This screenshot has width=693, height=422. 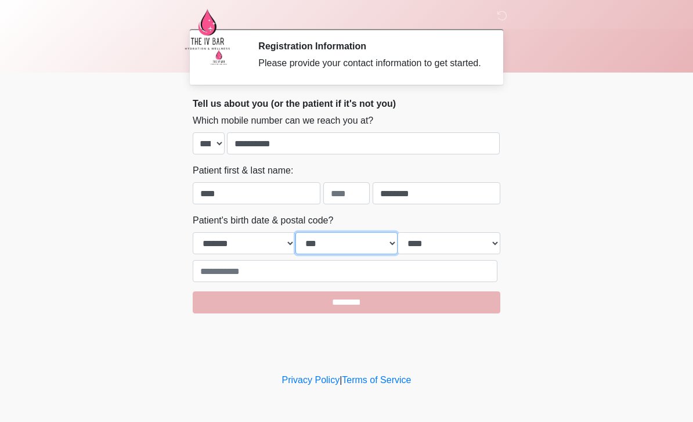 What do you see at coordinates (243, 171) in the screenshot?
I see `label: Patient first & last name:` at bounding box center [243, 171].